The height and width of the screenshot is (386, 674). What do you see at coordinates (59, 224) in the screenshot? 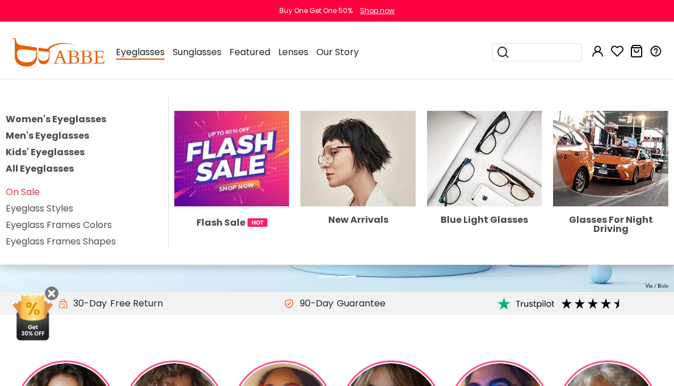
I see `a: Eyeglass Frames Colors` at bounding box center [59, 224].